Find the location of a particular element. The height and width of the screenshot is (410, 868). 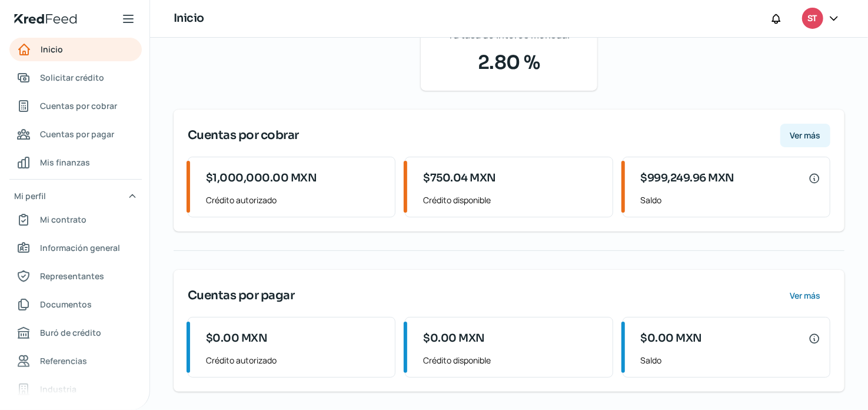

span: 2.80 % is located at coordinates (509, 63).